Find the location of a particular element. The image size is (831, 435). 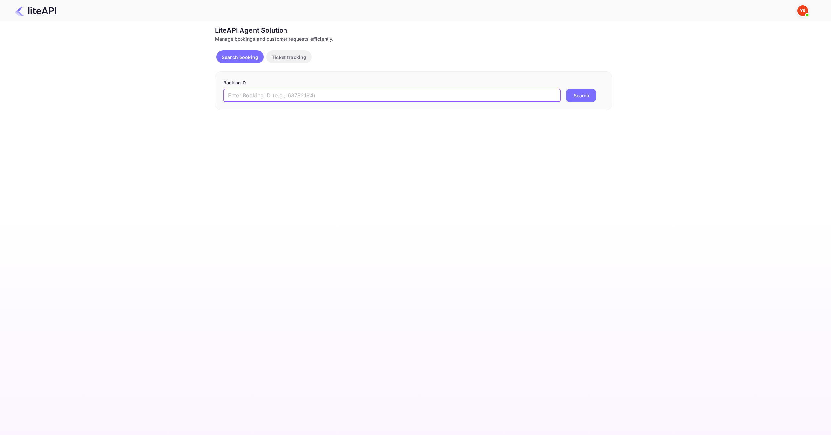

input: Enter Booking ID (e.g., 63782194) is located at coordinates (392, 96).